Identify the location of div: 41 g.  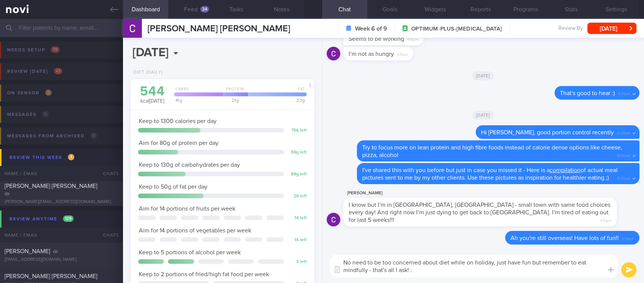
(197, 101).